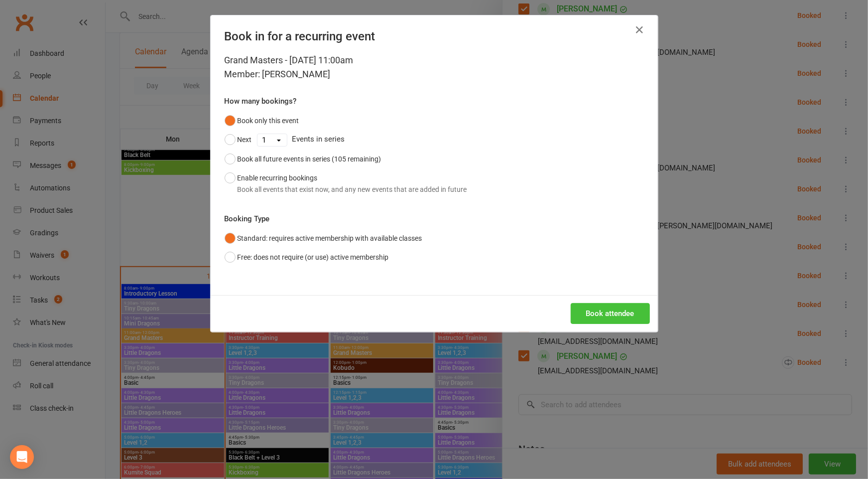 The height and width of the screenshot is (479, 868). What do you see at coordinates (640, 30) in the screenshot?
I see `button: Close` at bounding box center [640, 30].